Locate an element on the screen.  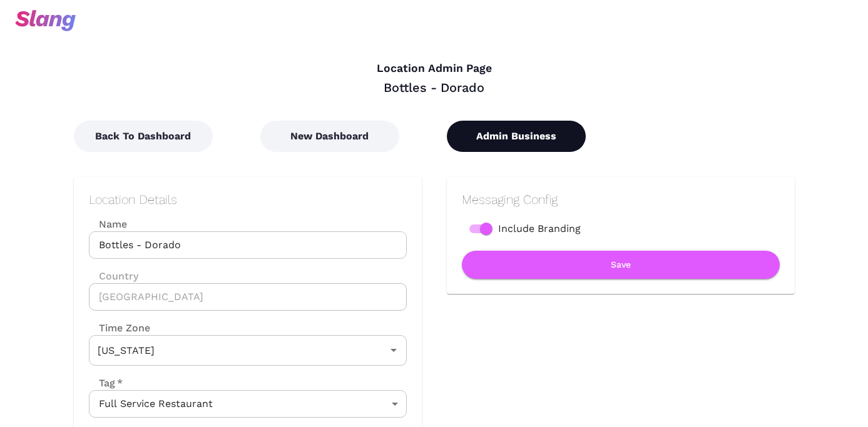
button: Admin Business is located at coordinates (516, 136).